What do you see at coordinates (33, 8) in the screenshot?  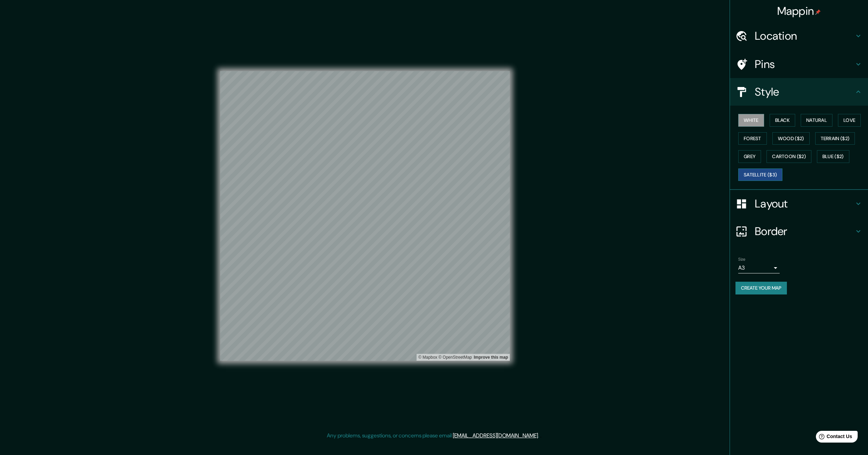 I see `span: Contact Us` at bounding box center [33, 8].